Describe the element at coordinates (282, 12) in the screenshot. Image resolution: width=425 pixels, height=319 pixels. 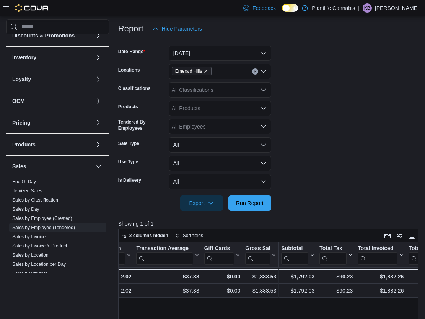
I see `span: Dark Mode` at that location.